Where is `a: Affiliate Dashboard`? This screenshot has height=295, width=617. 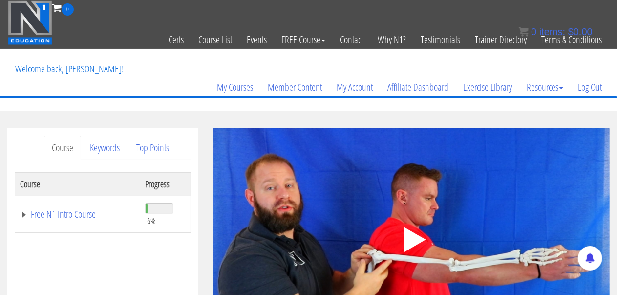
a: Affiliate Dashboard is located at coordinates (418, 87).